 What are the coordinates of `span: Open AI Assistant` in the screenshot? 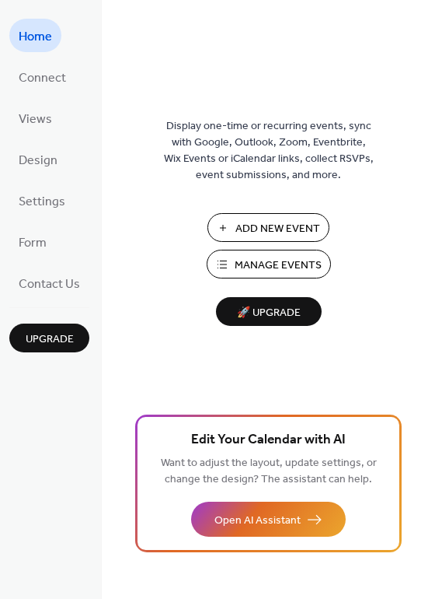 It's located at (257, 520).